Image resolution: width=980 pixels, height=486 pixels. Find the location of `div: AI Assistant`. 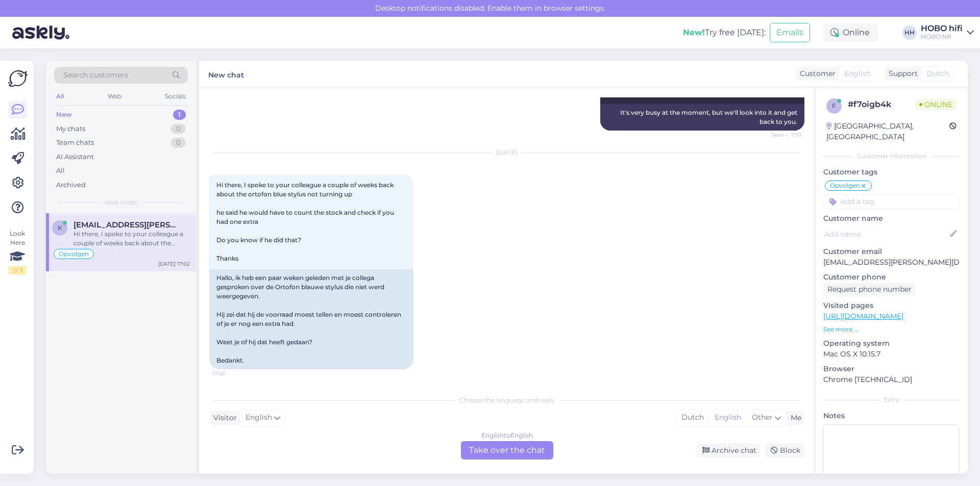

div: AI Assistant is located at coordinates (75, 157).